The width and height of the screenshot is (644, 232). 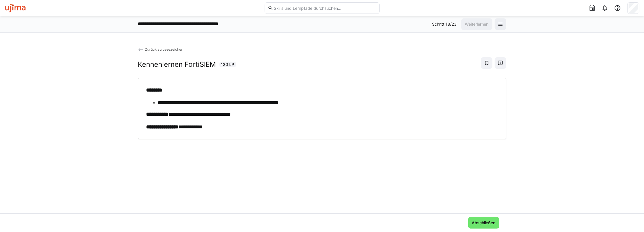 I want to click on span: Weiterlernen, so click(x=477, y=24).